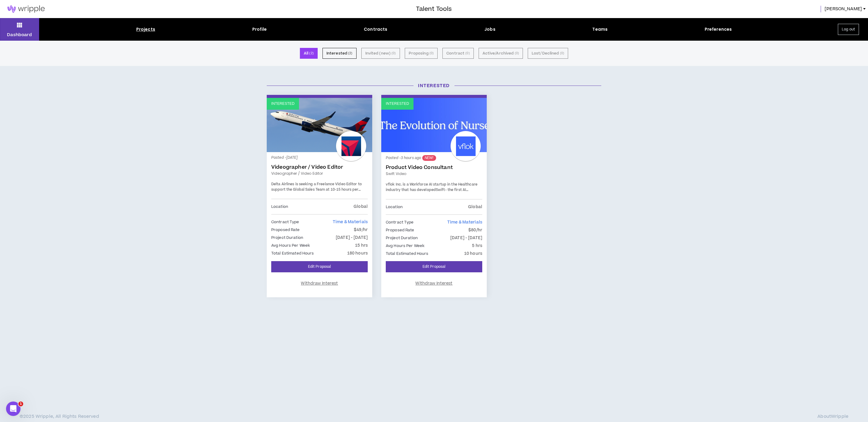 The height and width of the screenshot is (422, 868). Describe the element at coordinates (500, 53) in the screenshot. I see `button: Active/Archived (0)` at that location.